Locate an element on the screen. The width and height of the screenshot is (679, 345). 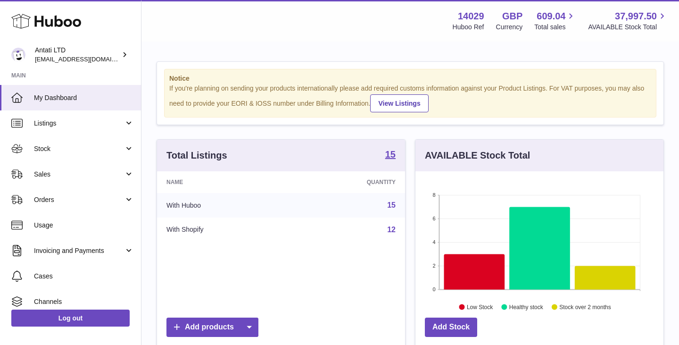
text: Low Stock is located at coordinates (480, 307).